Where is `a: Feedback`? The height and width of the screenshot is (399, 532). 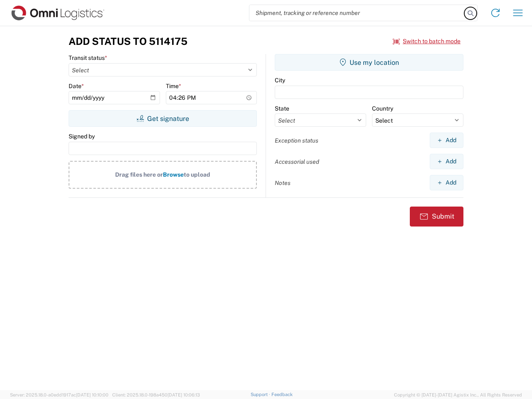 a: Feedback is located at coordinates (282, 394).